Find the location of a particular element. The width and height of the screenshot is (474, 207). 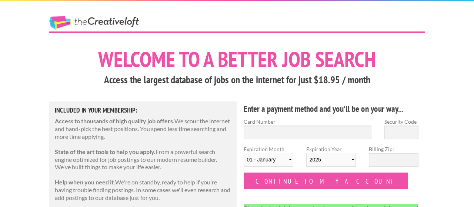

a: The Creative Loft is located at coordinates (94, 23).